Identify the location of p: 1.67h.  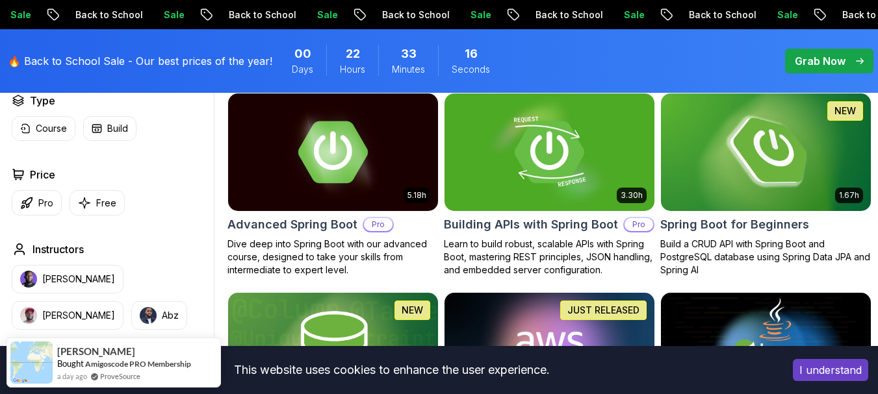
(849, 196).